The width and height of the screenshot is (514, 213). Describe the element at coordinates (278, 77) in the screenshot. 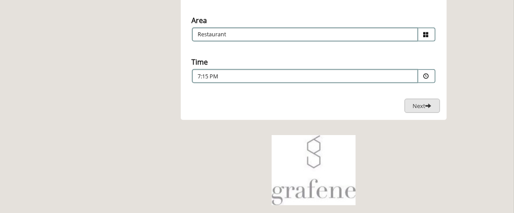

I see `p: 7:15 PM` at that location.